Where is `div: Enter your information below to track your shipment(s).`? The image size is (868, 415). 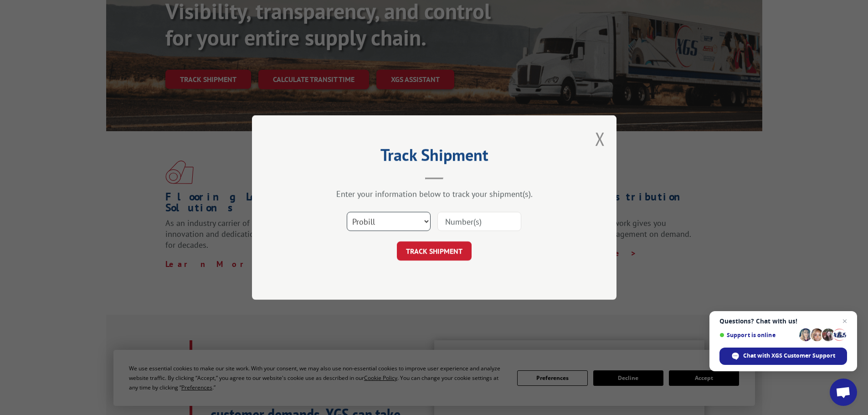 div: Enter your information below to track your shipment(s). is located at coordinates (434, 194).